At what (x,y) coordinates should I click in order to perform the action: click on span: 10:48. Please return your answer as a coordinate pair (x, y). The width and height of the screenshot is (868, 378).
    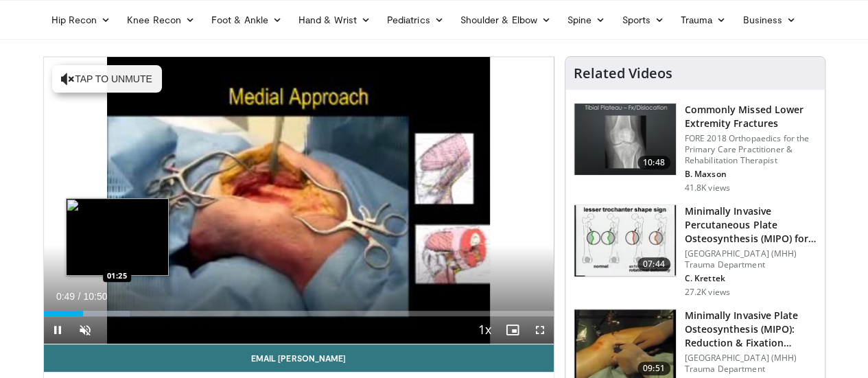
    Looking at the image, I should click on (654, 163).